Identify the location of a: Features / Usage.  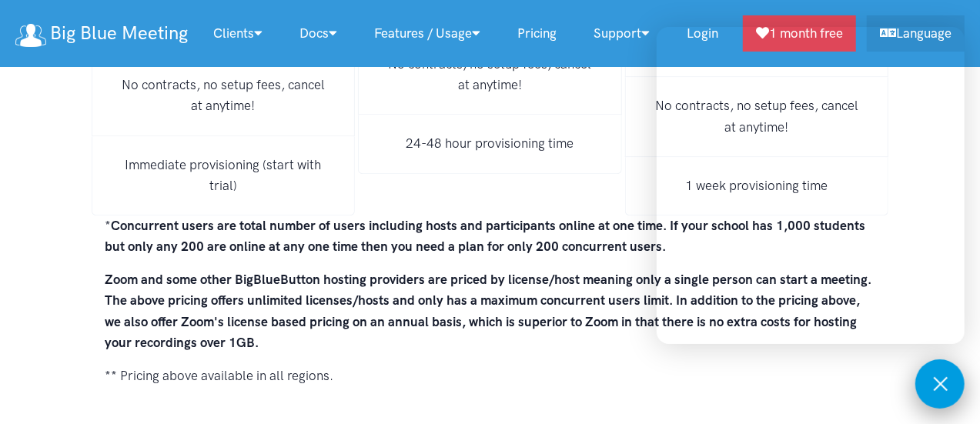
(427, 33).